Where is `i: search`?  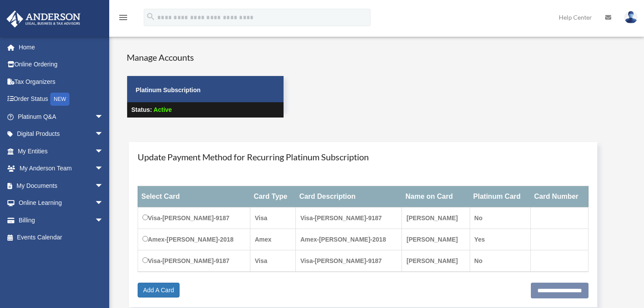
i: search is located at coordinates (151, 17).